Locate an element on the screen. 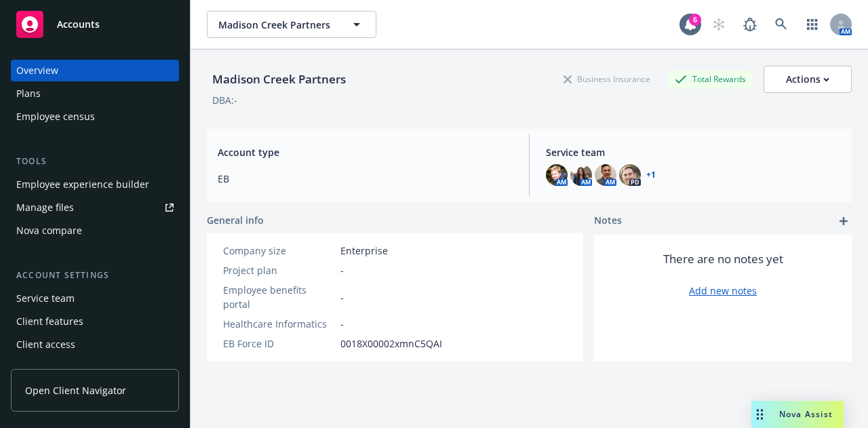 The image size is (868, 428). span: There are no notes yet is located at coordinates (723, 259).